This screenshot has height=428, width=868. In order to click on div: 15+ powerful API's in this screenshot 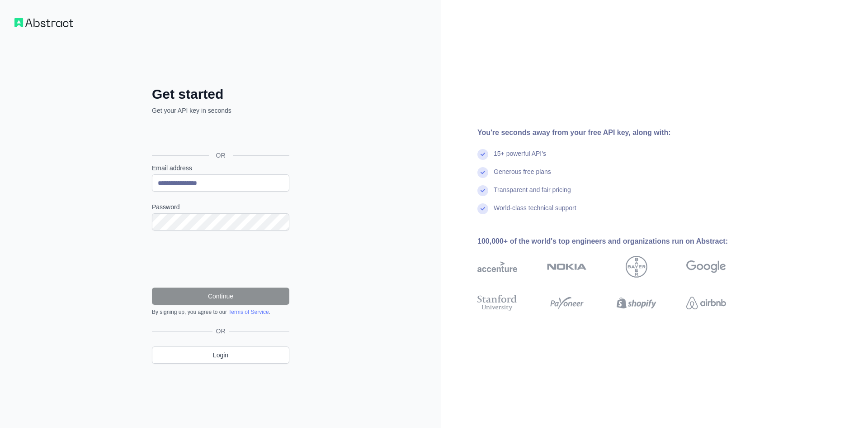, I will do `click(520, 158)`.